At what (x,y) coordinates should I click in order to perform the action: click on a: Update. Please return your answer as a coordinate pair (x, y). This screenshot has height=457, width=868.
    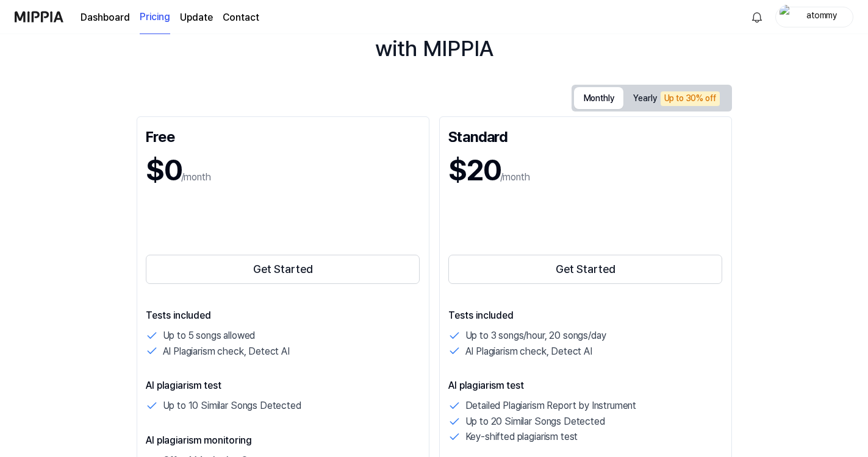
    Looking at the image, I should click on (196, 18).